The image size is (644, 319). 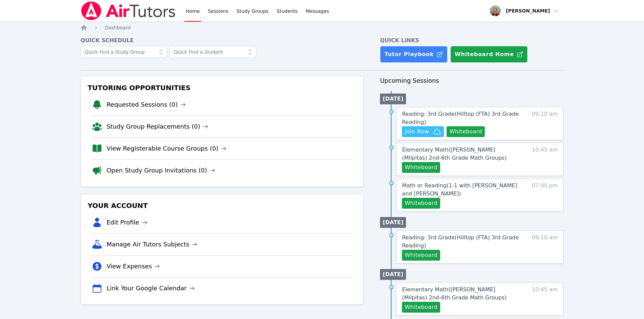 What do you see at coordinates (544, 195) in the screenshot?
I see `span: 07:00 pm` at bounding box center [544, 195].